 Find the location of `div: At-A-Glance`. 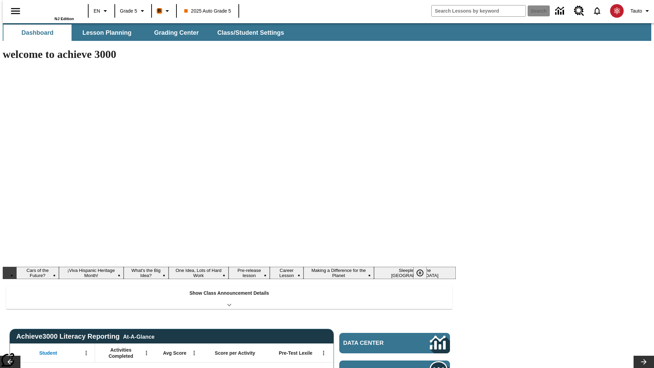

div: At-A-Glance is located at coordinates (139, 336).